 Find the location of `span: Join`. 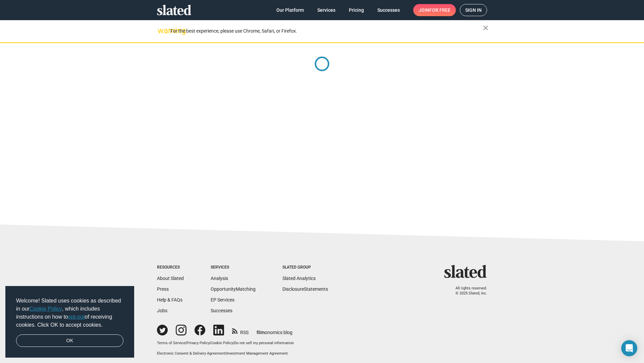

span: Join is located at coordinates (434, 10).